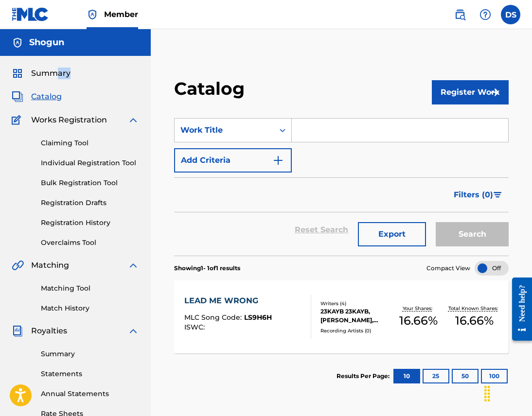 This screenshot has height=416, width=532. What do you see at coordinates (196, 327) in the screenshot?
I see `span: ISWC :` at bounding box center [196, 327].